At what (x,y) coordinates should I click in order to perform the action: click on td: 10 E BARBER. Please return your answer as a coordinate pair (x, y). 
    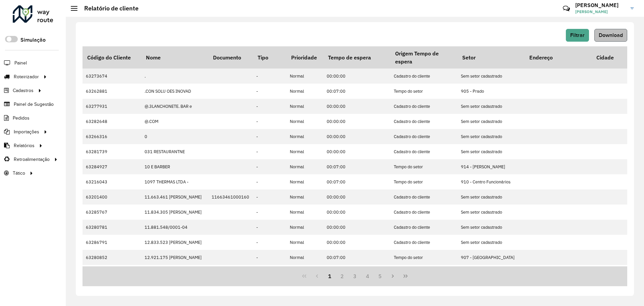
    Looking at the image, I should click on (175, 167).